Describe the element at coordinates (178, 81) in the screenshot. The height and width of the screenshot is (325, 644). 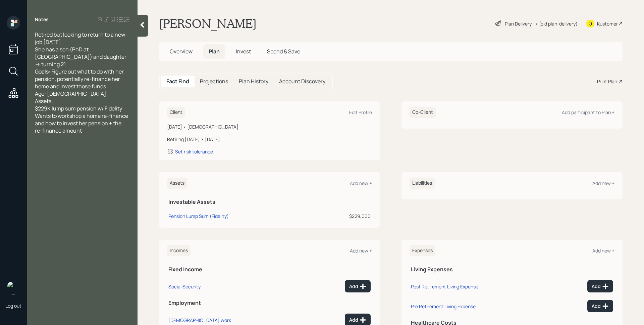
I see `h5: Fact Find` at that location.